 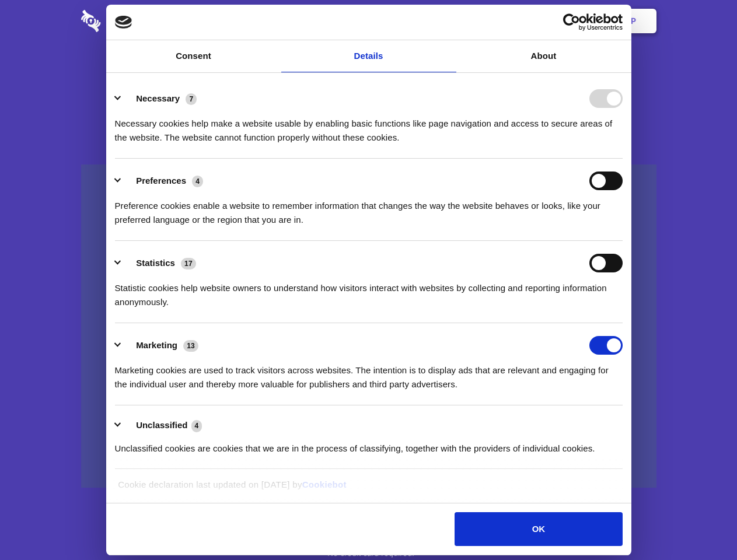 What do you see at coordinates (191, 346) in the screenshot?
I see `span: 13` at bounding box center [191, 346].